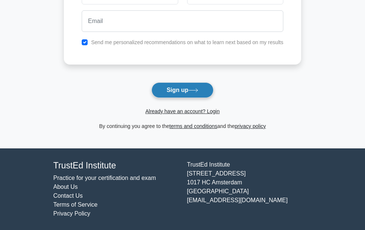 The image size is (365, 230). I want to click on a: terms and conditions, so click(193, 126).